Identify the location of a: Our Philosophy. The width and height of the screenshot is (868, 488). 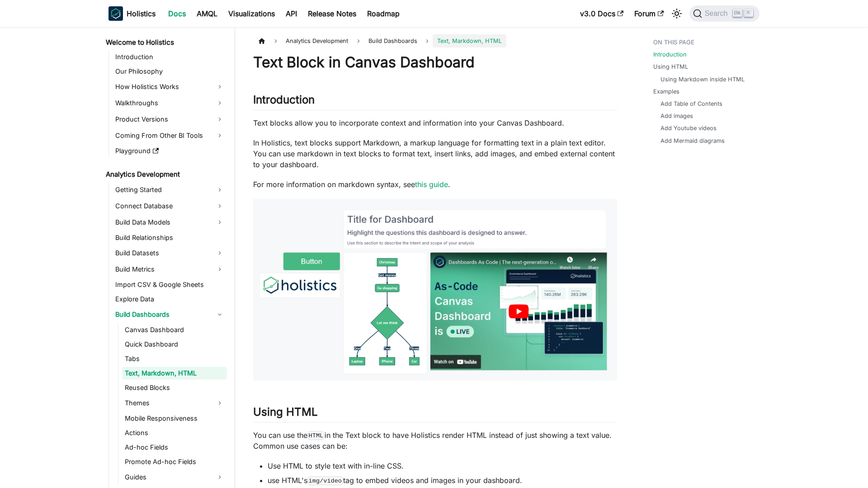
(169, 72).